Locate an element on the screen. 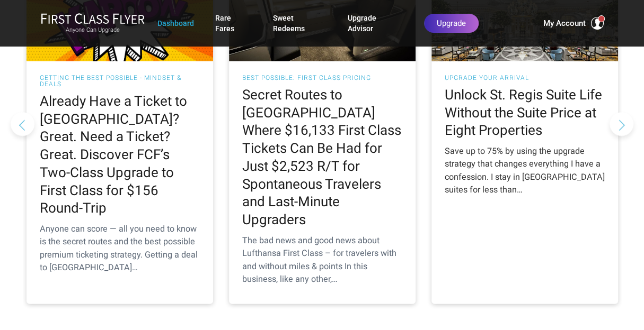 The height and width of the screenshot is (330, 644). div: Anyone can score — all you need to know is the secret routes and the best possible premium ticket... is located at coordinates (120, 248).